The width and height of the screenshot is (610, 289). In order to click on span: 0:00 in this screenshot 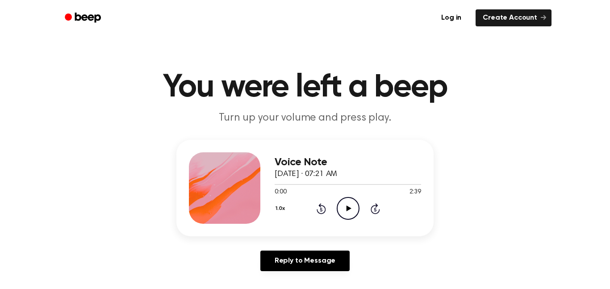, I will do `click(280, 192)`.